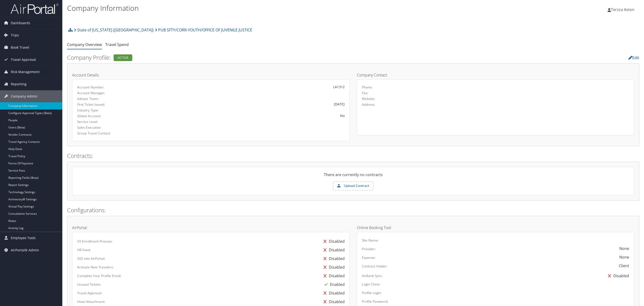  Describe the element at coordinates (369, 249) in the screenshot. I see `label: Provider:` at that location.